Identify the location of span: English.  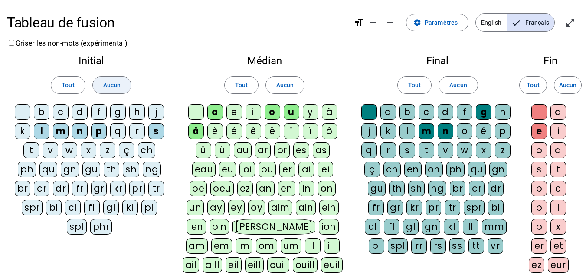
(491, 23).